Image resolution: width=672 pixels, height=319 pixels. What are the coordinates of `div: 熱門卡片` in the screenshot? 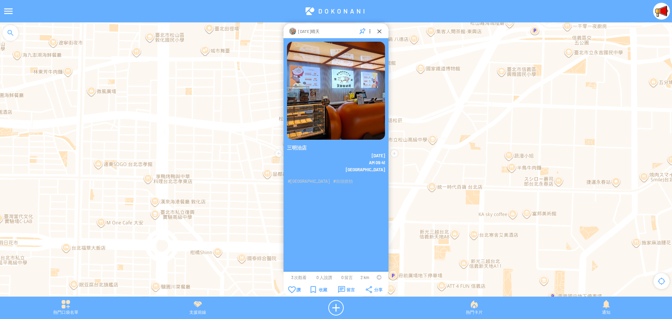 It's located at (474, 308).